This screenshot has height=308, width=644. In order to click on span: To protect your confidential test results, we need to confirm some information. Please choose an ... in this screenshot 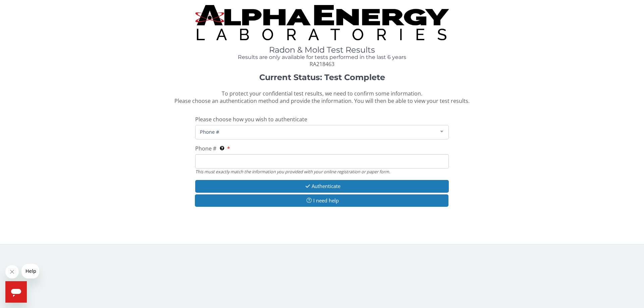, I will do `click(322, 97)`.